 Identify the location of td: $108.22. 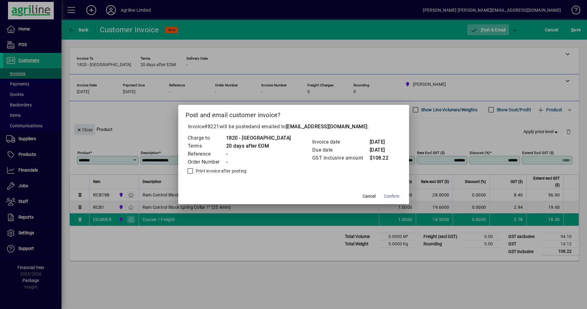
(382, 158).